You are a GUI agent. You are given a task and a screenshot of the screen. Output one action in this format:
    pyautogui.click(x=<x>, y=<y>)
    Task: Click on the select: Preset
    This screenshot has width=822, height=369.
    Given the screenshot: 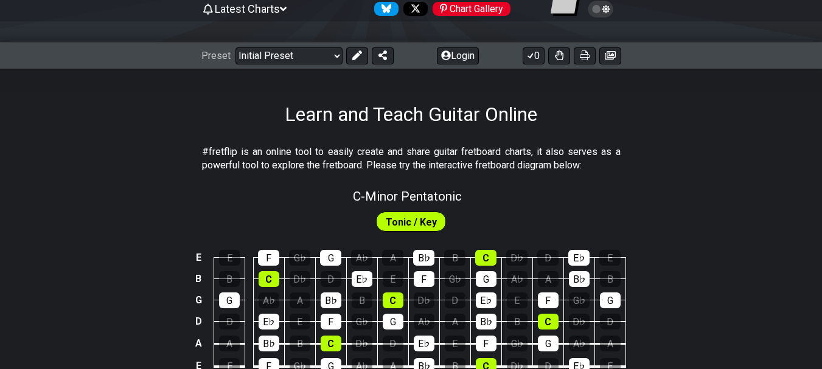 What is the action you would take?
    pyautogui.click(x=289, y=56)
    